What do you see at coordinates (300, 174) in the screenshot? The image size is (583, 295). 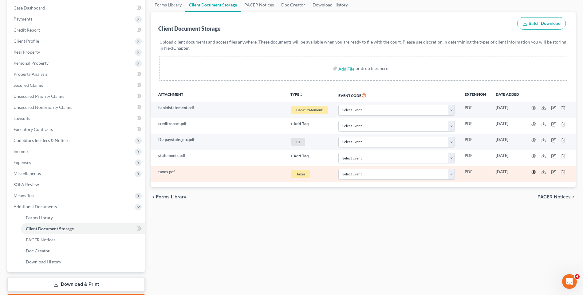 I see `span: Taxes` at bounding box center [300, 174].